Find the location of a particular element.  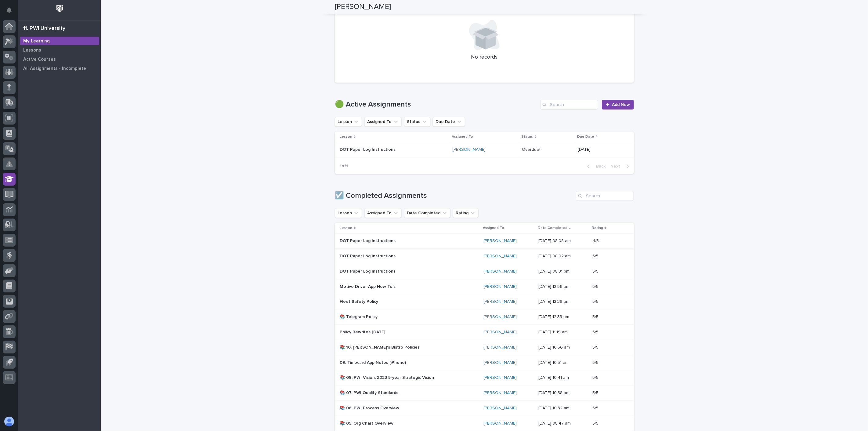

h1: 🟢 Active Assignments is located at coordinates (436, 104).